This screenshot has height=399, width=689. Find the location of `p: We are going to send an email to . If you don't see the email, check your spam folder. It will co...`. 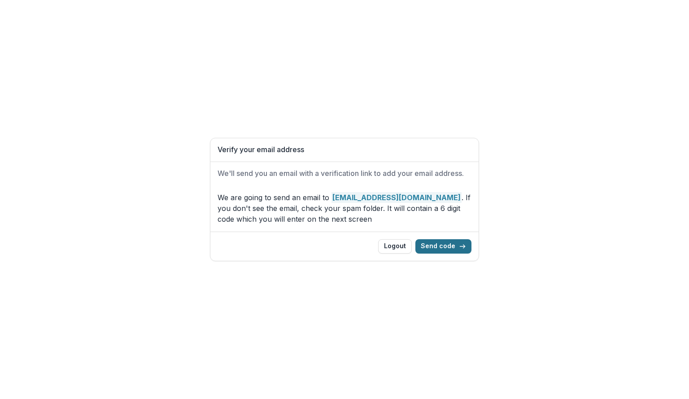

p: We are going to send an email to . If you don't see the email, check your spam folder. It will co... is located at coordinates (345, 208).